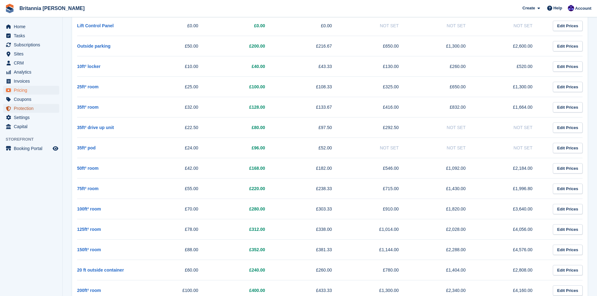  Describe the element at coordinates (244, 270) in the screenshot. I see `td: £240.00` at that location.